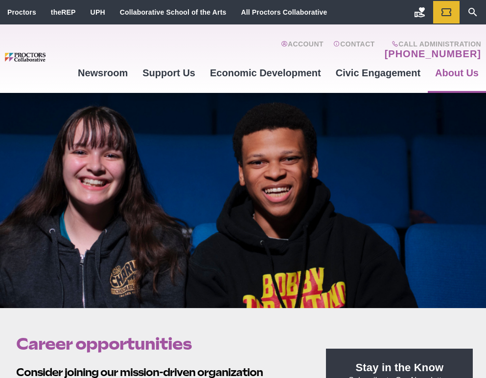 This screenshot has height=378, width=486. Describe the element at coordinates (473, 12) in the screenshot. I see `a: Search` at that location.